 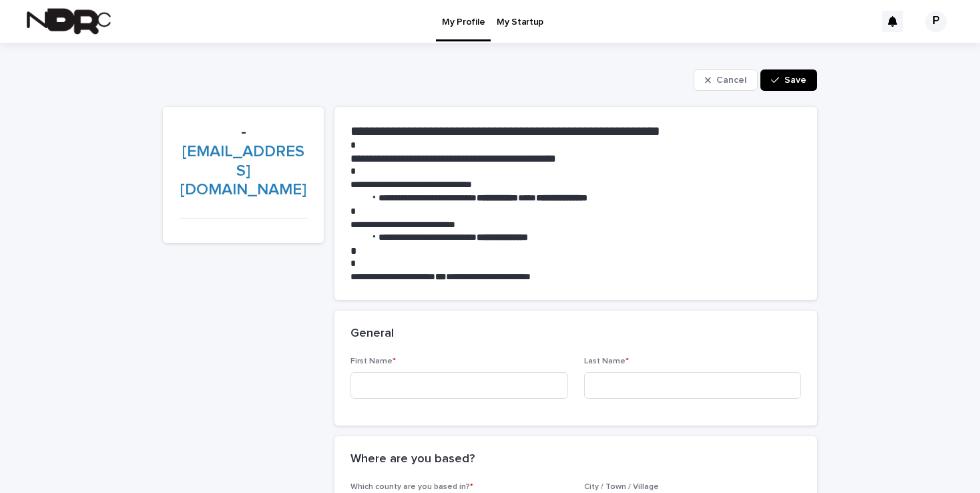 What do you see at coordinates (606, 362) in the screenshot?
I see `span: Last Name` at bounding box center [606, 362].